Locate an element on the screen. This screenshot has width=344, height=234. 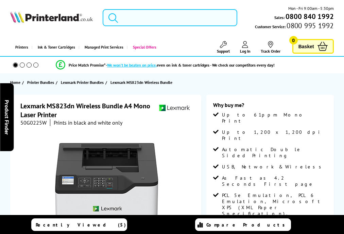
span: Printer Bundles is located at coordinates (40, 82).